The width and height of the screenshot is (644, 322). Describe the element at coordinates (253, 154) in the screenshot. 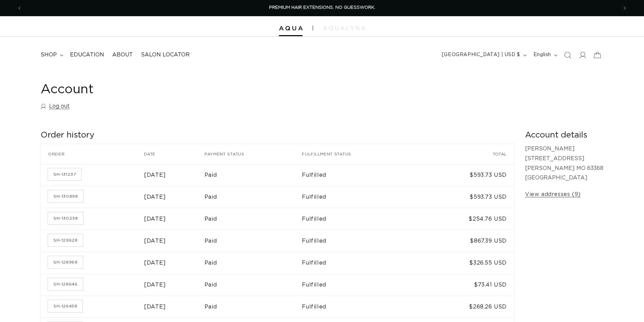

I see `th: Payment status` at that location.